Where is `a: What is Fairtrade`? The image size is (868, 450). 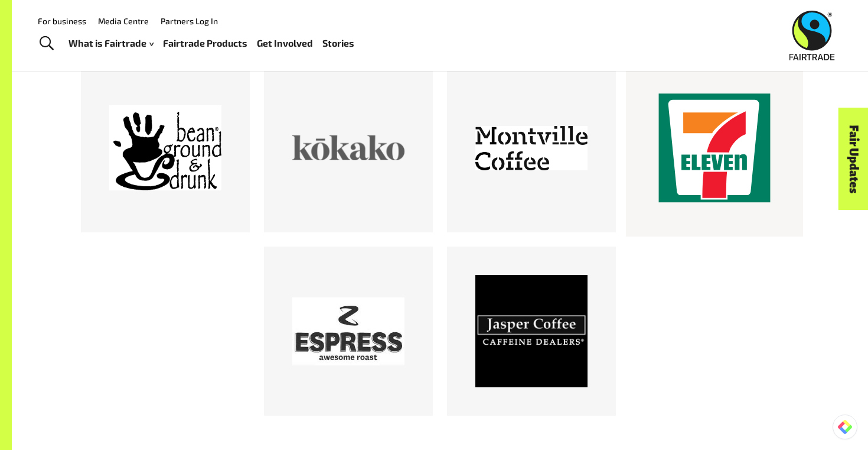
a: What is Fairtrade is located at coordinates (111, 44).